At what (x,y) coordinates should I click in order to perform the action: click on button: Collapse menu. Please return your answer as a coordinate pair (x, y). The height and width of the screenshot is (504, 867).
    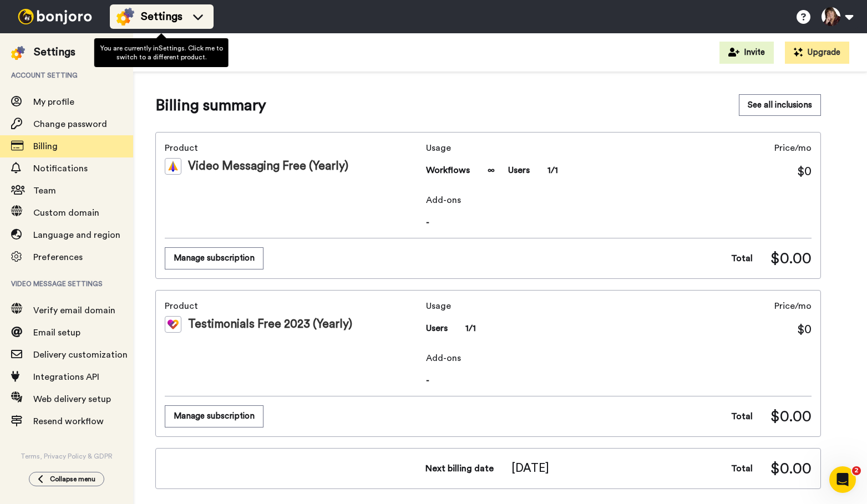
    Looking at the image, I should click on (67, 479).